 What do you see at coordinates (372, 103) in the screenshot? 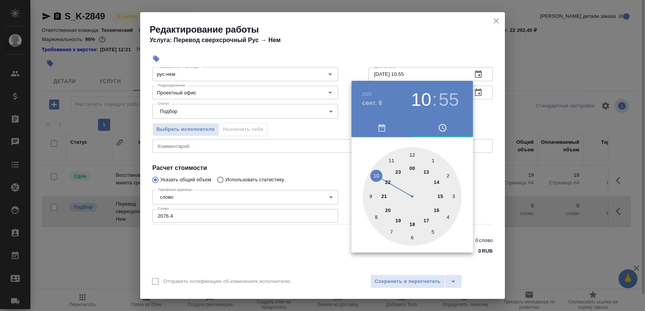
I see `h4: сент. 8` at bounding box center [372, 103].